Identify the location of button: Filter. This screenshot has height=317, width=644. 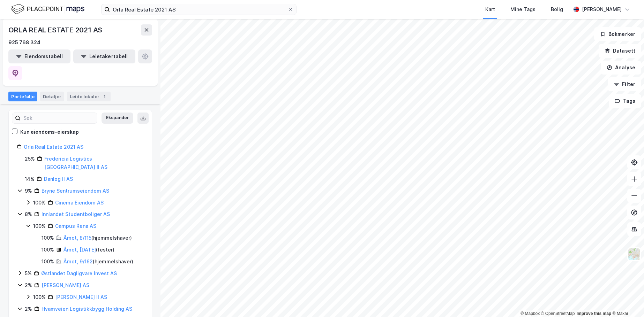
(624, 84).